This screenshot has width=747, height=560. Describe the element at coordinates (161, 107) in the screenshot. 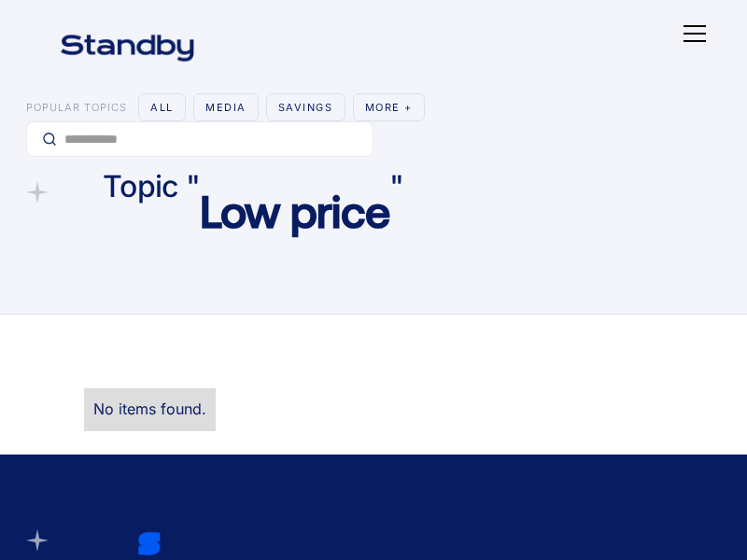

I see `a: all` at that location.